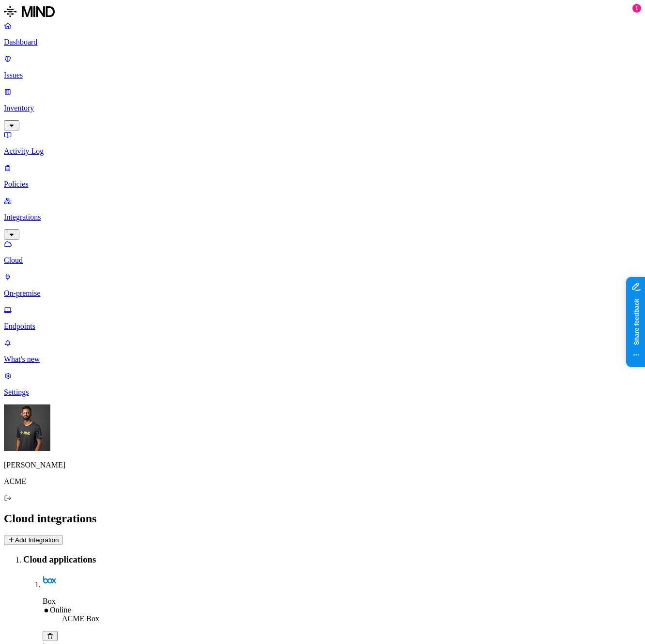 Image resolution: width=645 pixels, height=644 pixels. What do you see at coordinates (637, 8) in the screenshot?
I see `div: 1` at bounding box center [637, 8].